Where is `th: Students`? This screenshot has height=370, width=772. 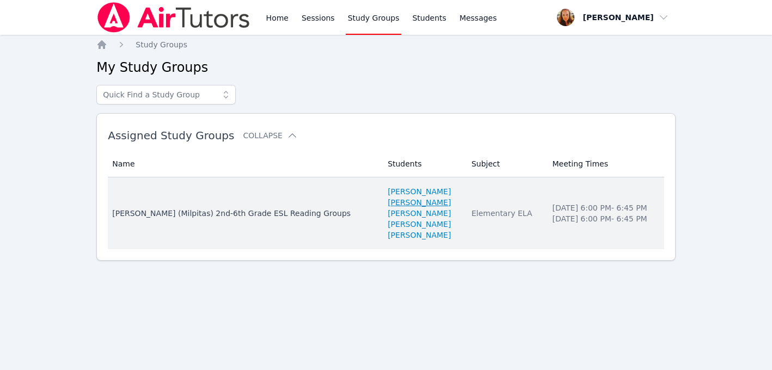
th: Students is located at coordinates (423, 164).